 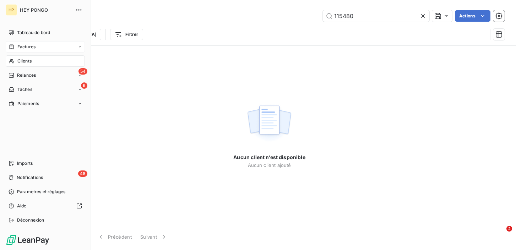 I want to click on span: HEY PONGO, so click(x=45, y=10).